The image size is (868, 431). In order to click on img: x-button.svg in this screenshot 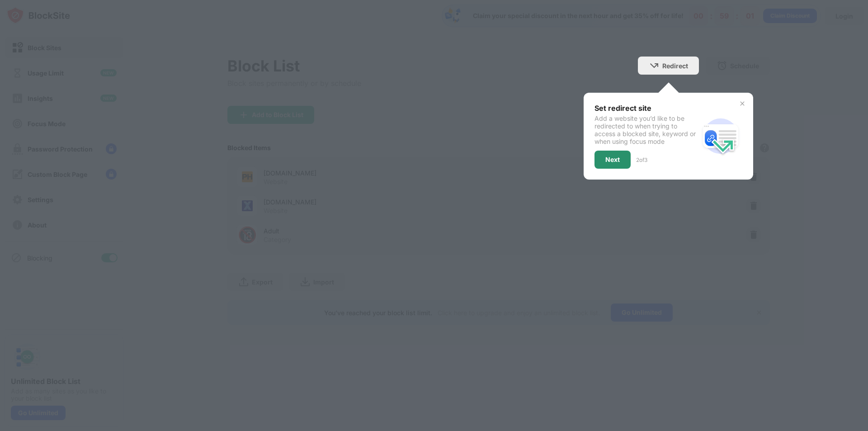, I will do `click(742, 104)`.